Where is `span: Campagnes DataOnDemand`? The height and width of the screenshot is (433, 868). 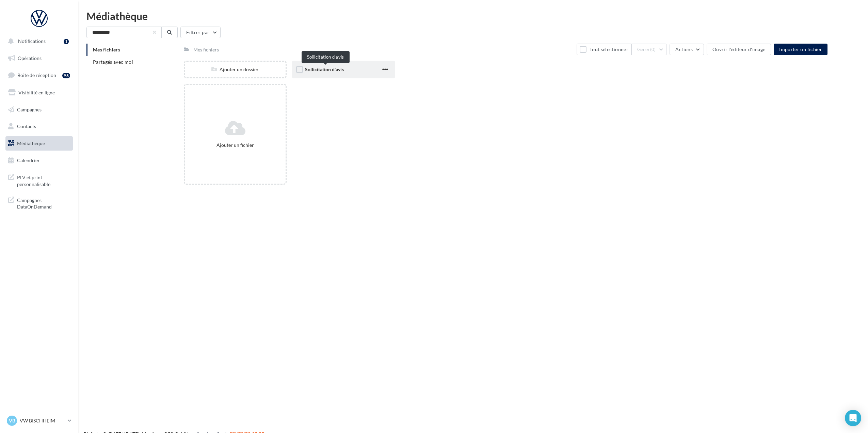 span: Campagnes DataOnDemand is located at coordinates (43, 203).